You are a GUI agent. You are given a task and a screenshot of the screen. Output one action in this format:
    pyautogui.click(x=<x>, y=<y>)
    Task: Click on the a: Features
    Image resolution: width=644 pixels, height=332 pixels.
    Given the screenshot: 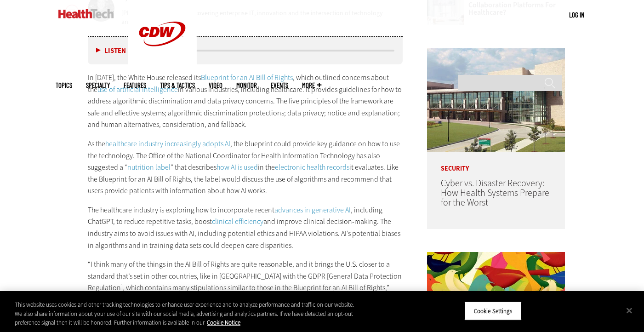 What is the action you would take?
    pyautogui.click(x=135, y=85)
    